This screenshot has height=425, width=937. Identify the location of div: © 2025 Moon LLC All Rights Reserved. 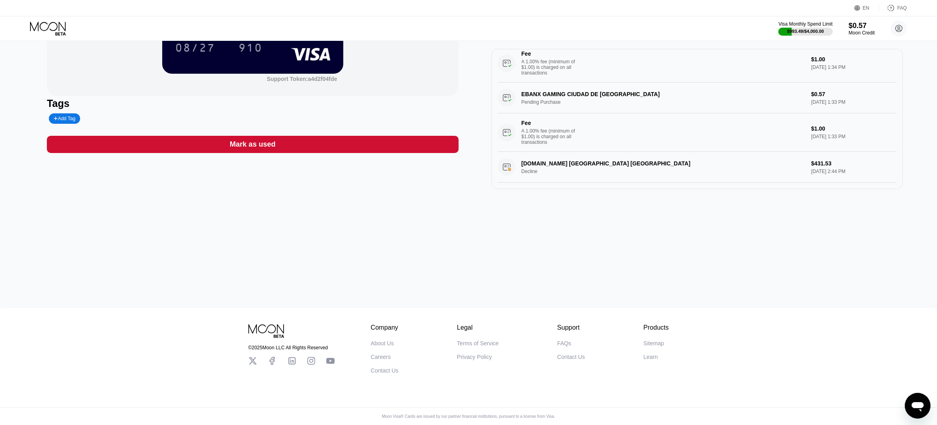
(292, 348).